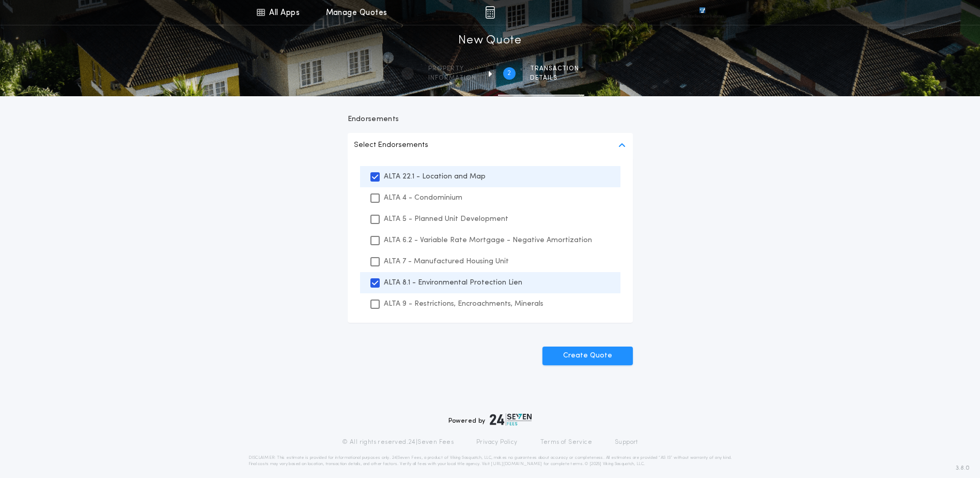 The image size is (980, 478). What do you see at coordinates (453, 283) in the screenshot?
I see `p: ALTA 8.1 - Environmental Protection Lien` at bounding box center [453, 283].